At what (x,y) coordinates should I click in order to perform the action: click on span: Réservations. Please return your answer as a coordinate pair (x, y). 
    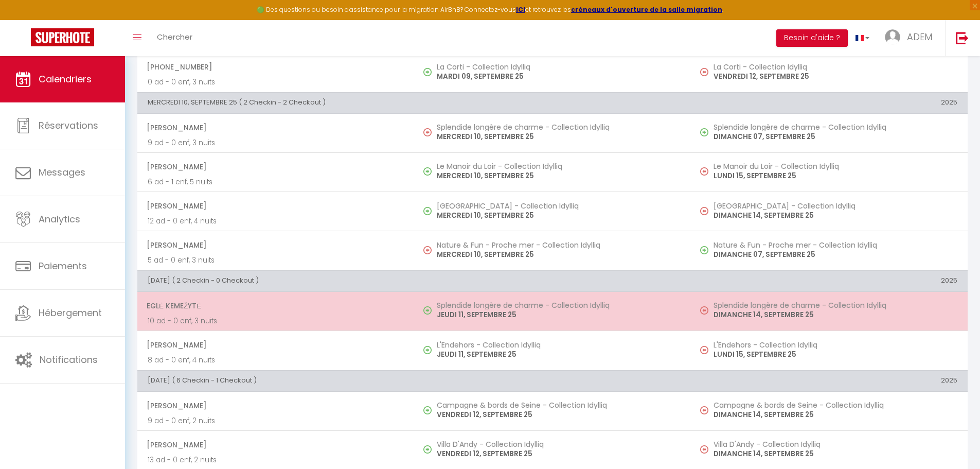
    Looking at the image, I should click on (69, 125).